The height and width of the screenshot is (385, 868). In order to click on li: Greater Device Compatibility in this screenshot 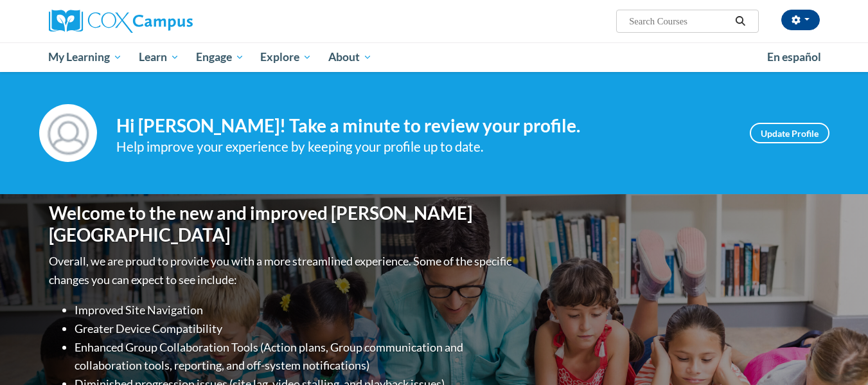, I will do `click(295, 329)`.